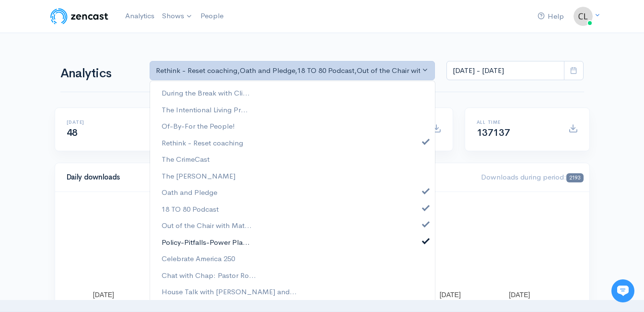  Describe the element at coordinates (96, 137) in the screenshot. I see `button: New conversation` at that location.